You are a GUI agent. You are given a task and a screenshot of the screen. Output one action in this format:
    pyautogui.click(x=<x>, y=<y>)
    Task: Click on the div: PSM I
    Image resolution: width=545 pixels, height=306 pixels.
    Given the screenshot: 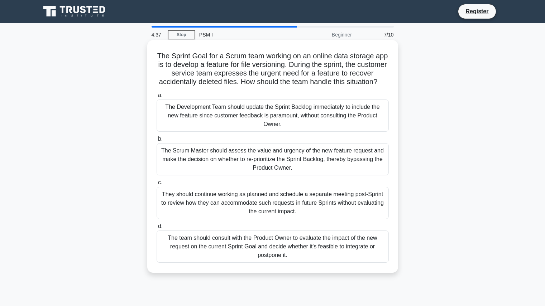 What is the action you would take?
    pyautogui.click(x=244, y=35)
    